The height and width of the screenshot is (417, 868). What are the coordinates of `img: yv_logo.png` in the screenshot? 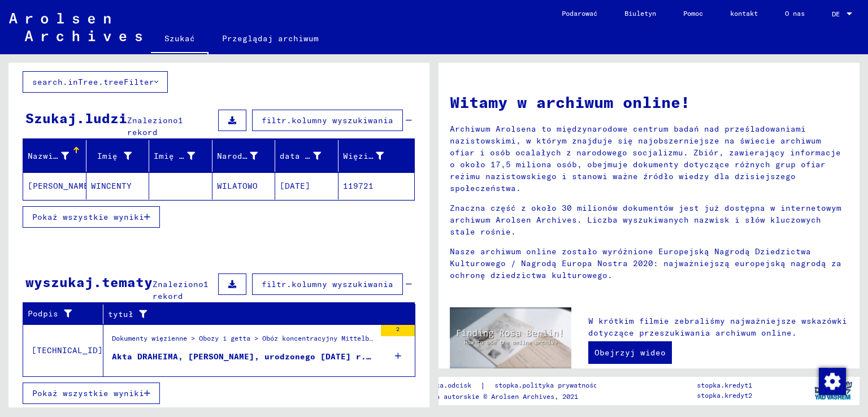 It's located at (833, 391).